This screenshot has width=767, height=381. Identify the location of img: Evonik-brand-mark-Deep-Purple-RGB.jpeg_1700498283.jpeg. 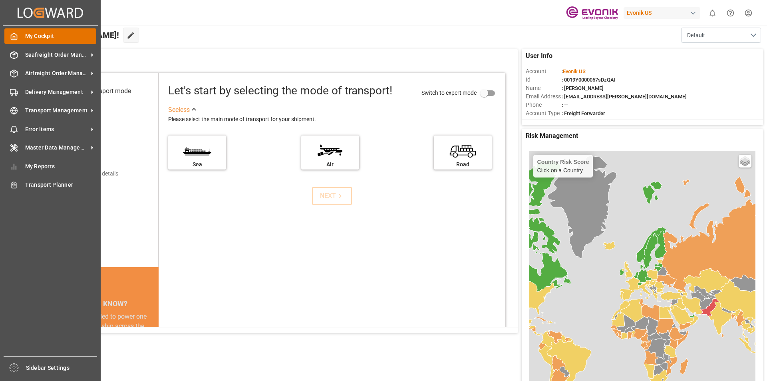
(592, 13).